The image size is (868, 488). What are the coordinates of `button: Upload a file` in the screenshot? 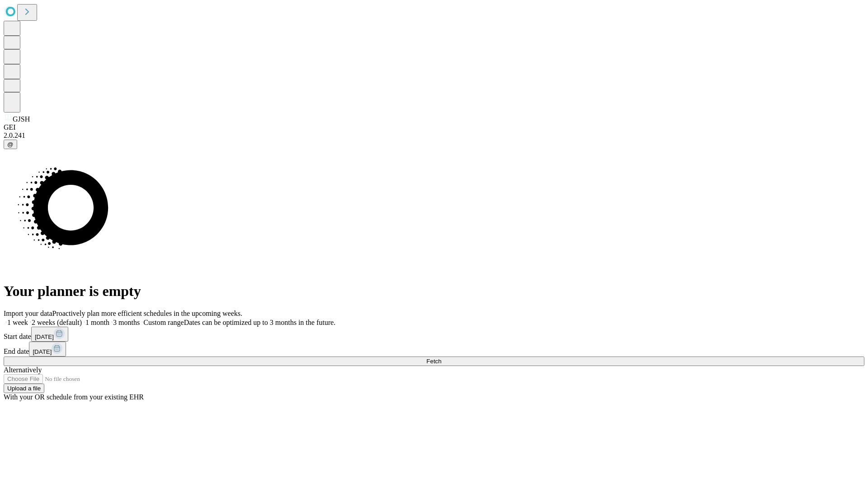 It's located at (24, 388).